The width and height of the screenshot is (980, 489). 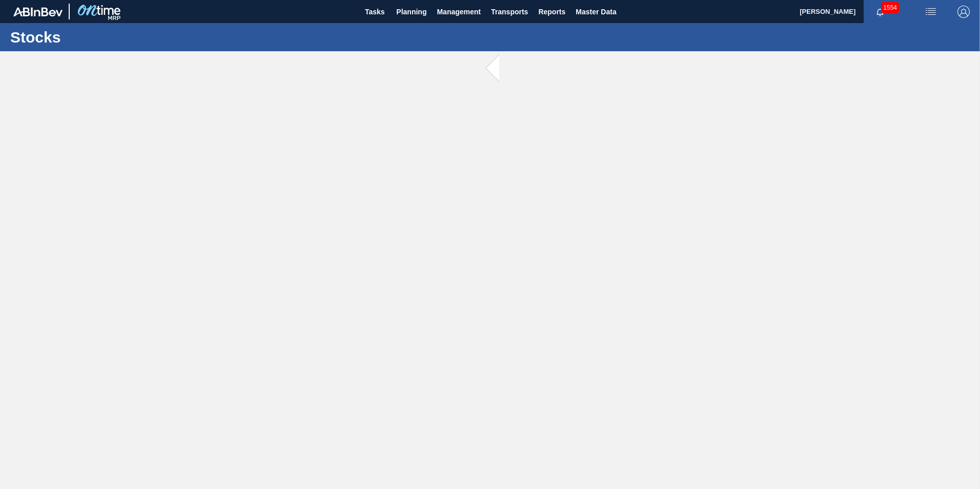 I want to click on span: Planning, so click(x=411, y=12).